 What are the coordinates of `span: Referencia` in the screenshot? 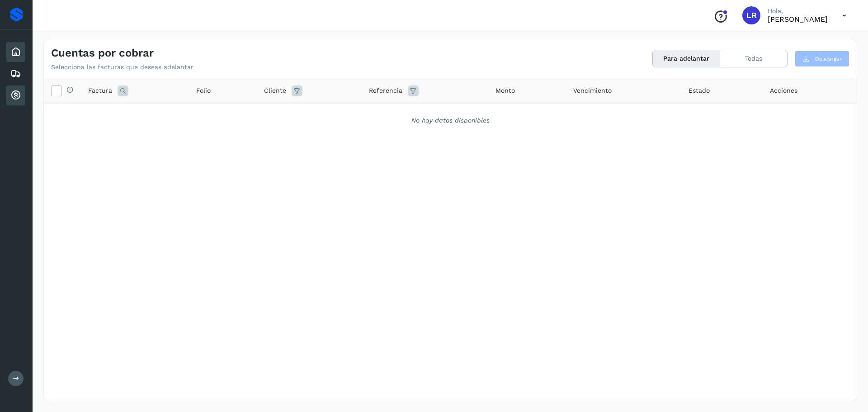 It's located at (385, 90).